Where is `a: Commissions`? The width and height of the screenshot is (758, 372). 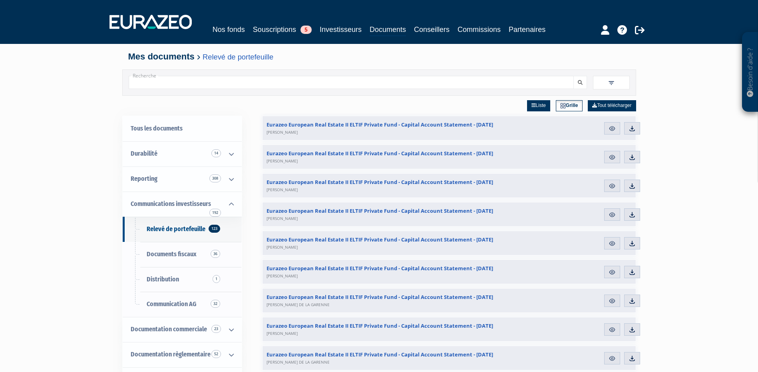 a: Commissions is located at coordinates (479, 30).